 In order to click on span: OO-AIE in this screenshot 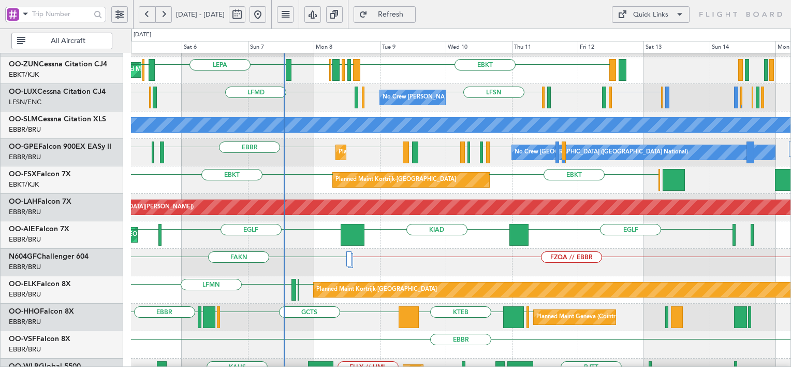, I will do `click(22, 229)`.